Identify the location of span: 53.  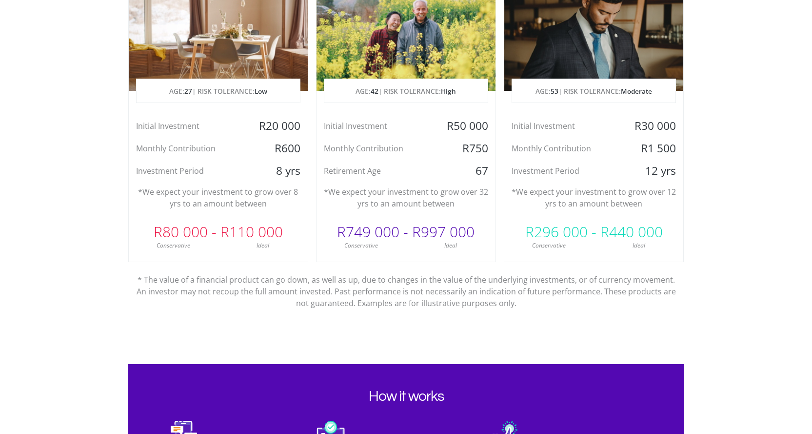
(555, 91).